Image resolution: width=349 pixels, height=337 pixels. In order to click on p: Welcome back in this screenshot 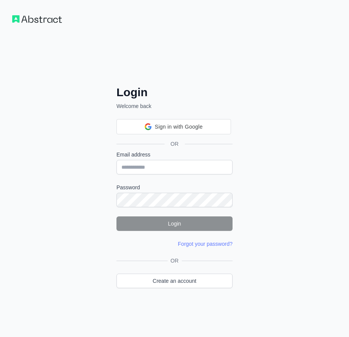, I will do `click(175, 106)`.